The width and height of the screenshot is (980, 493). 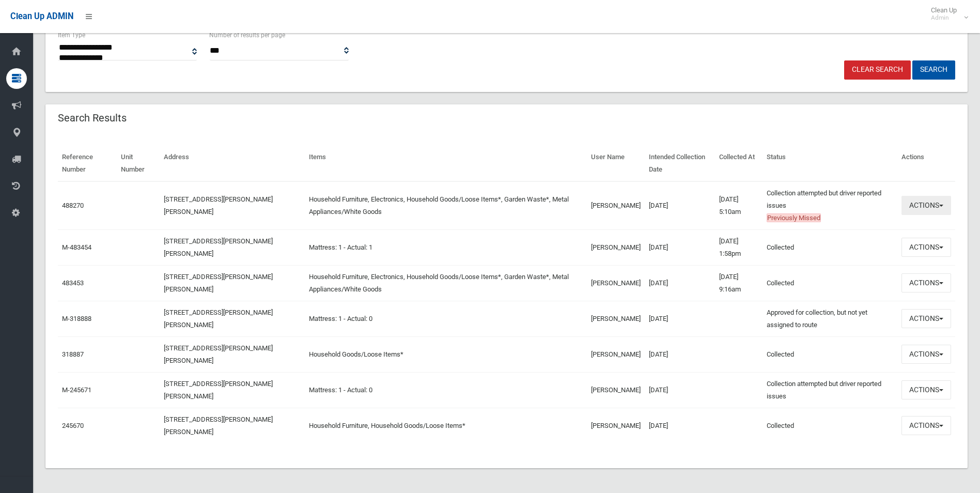 What do you see at coordinates (73, 205) in the screenshot?
I see `a: 488270` at bounding box center [73, 205].